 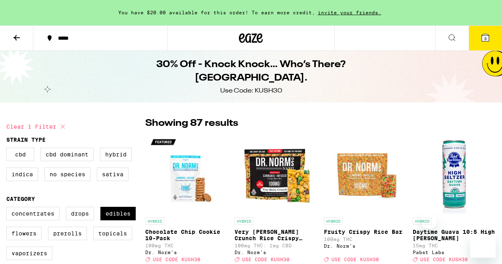 I want to click on p: Fruity Crispy Rice Bar, so click(x=365, y=232).